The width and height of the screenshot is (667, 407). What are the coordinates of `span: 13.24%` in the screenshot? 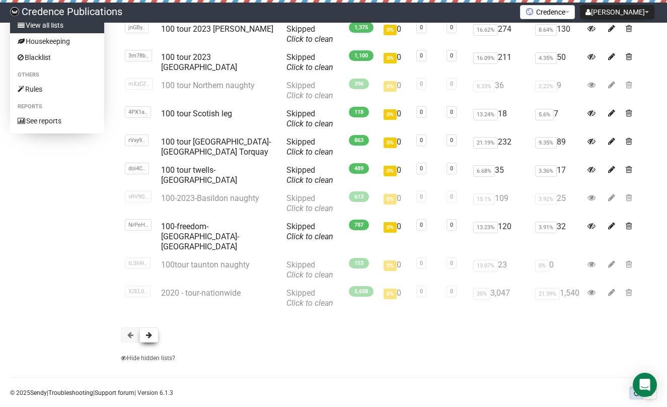 It's located at (486, 114).